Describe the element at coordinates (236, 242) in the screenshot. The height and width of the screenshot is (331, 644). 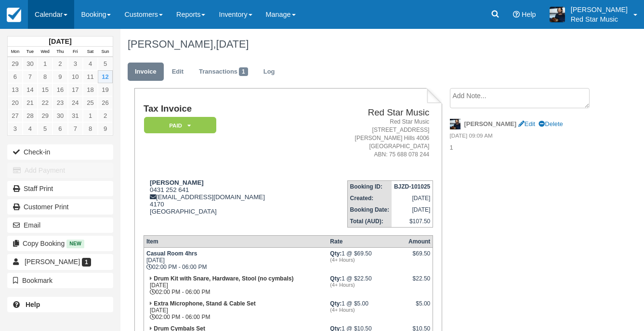
I see `th: Item` at that location.